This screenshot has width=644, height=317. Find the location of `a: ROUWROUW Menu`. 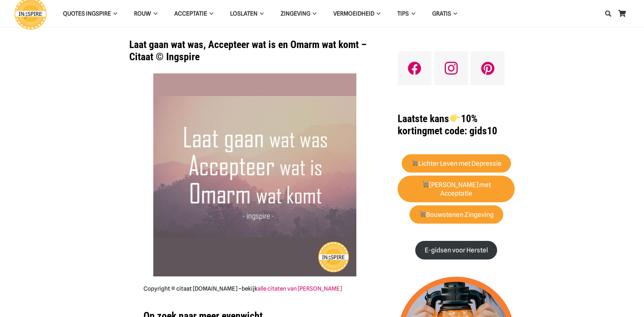

a: ROUWROUW Menu is located at coordinates (146, 14).